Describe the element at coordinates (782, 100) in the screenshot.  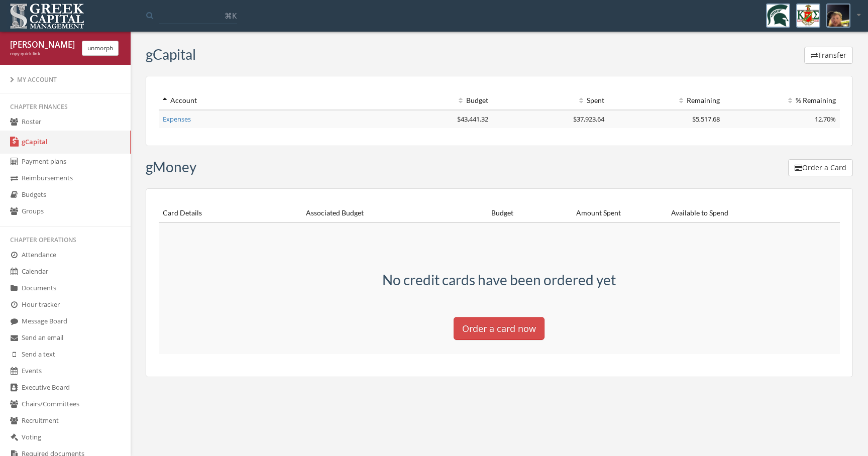
I see `div: % Remaining` at that location.